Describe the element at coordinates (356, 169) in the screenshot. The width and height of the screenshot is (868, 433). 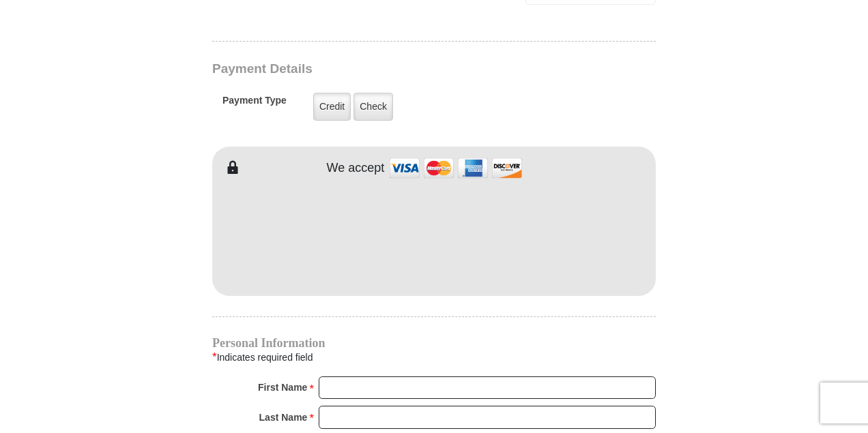
I see `h4: We accept` at that location.